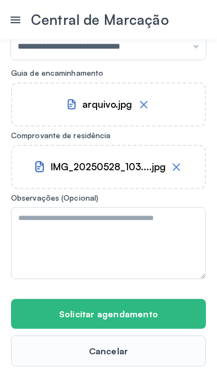 The image size is (217, 377). I want to click on label: Comprovante de residência, so click(108, 135).